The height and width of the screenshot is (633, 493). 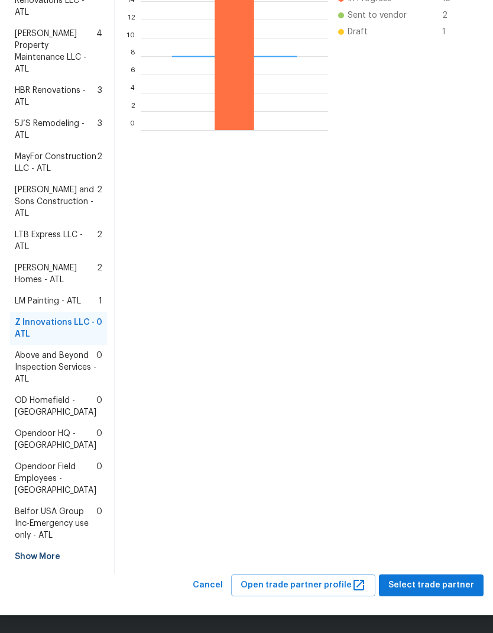 What do you see at coordinates (431, 585) in the screenshot?
I see `button: Select trade partner` at bounding box center [431, 585].